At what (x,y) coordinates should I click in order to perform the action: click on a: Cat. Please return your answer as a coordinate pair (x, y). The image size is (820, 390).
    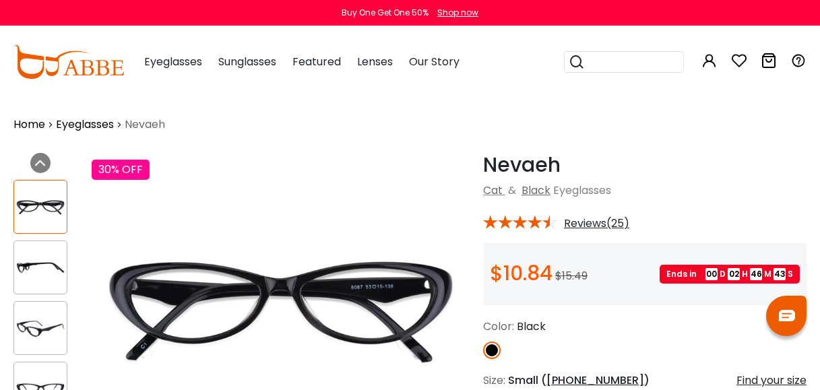
    Looking at the image, I should click on (492, 190).